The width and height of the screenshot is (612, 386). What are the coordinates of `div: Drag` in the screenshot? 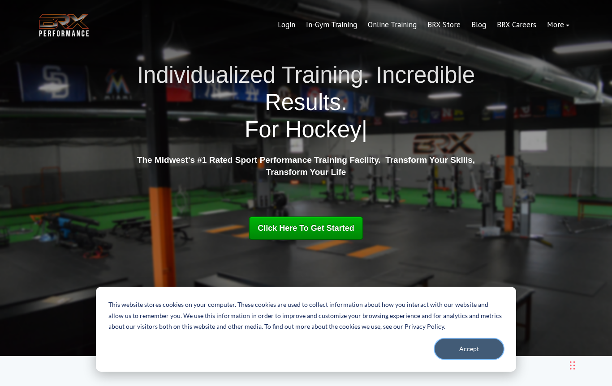 It's located at (572, 366).